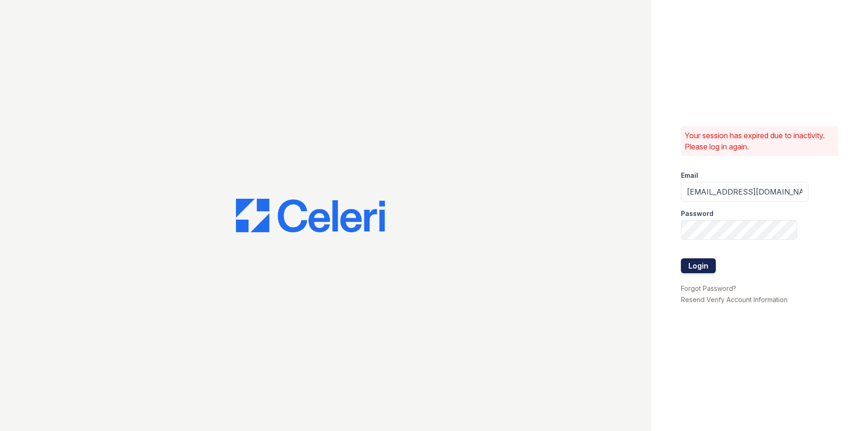  What do you see at coordinates (689, 175) in the screenshot?
I see `label: Email` at bounding box center [689, 175].